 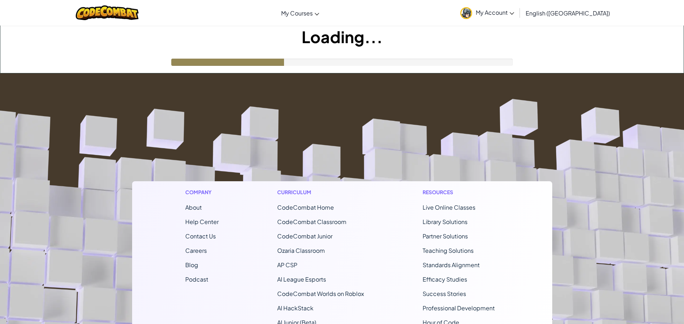 What do you see at coordinates (107, 13) in the screenshot?
I see `a: CodeCombat logo` at bounding box center [107, 13].